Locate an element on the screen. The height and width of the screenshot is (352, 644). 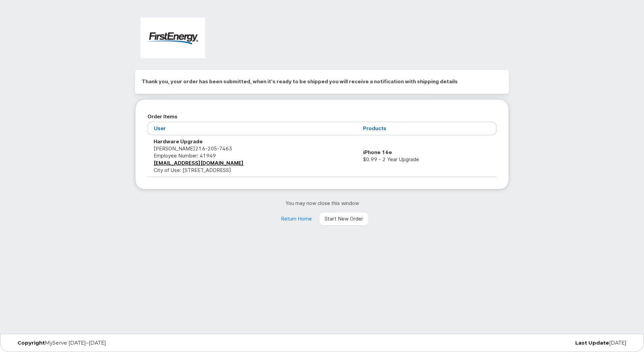
h2: Thank you, your order has been submitted, when it's ready to be shipped you will receive a notifi... is located at coordinates (322, 82).